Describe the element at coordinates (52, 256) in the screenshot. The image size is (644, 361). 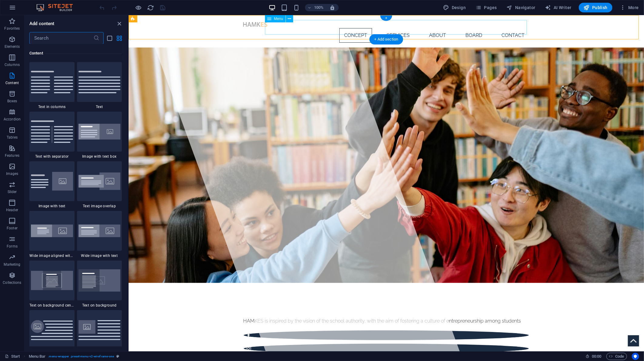
I see `span: Wide image aligned with text` at that location.